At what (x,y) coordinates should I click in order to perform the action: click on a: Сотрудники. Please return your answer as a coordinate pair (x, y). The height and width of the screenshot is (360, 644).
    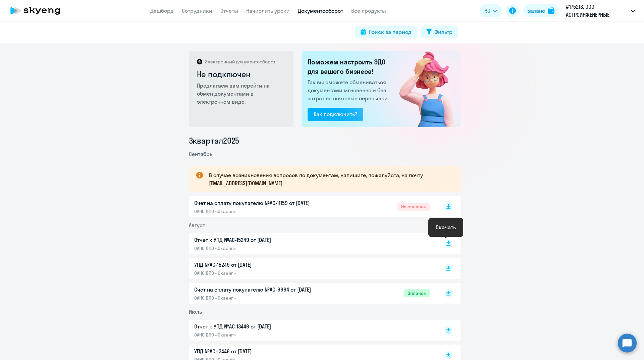
    Looking at the image, I should click on (197, 11).